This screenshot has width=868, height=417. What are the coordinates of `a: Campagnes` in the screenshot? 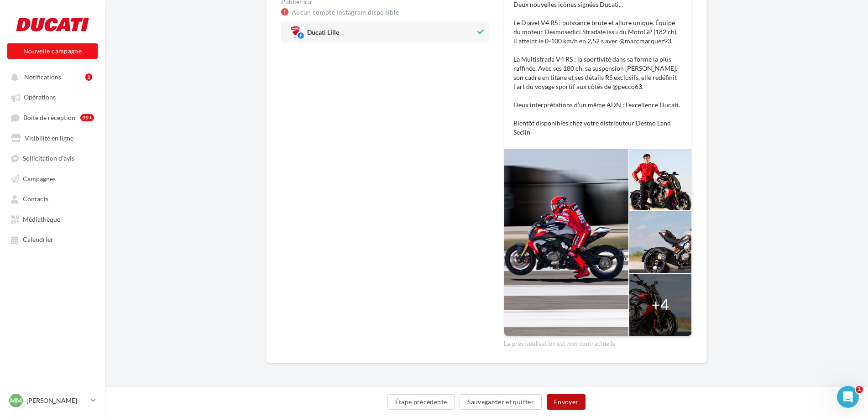 It's located at (53, 178).